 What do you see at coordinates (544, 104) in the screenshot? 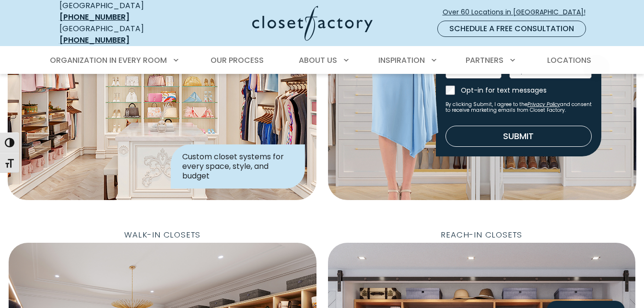
I see `a: Privacy Policy` at bounding box center [544, 104].